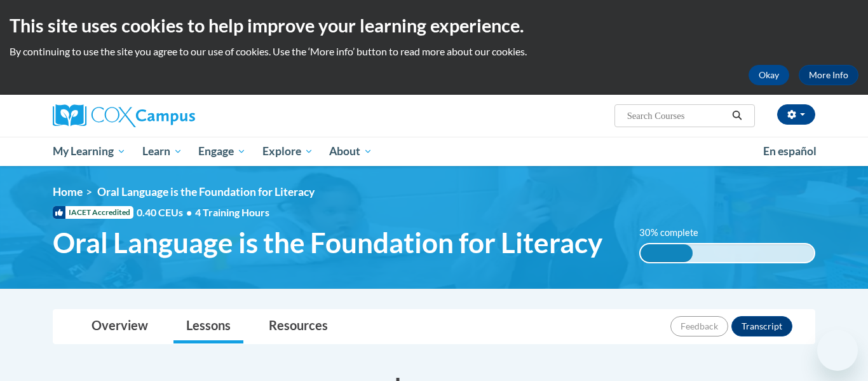 This screenshot has width=868, height=381. What do you see at coordinates (829, 75) in the screenshot?
I see `a: More Info` at bounding box center [829, 75].